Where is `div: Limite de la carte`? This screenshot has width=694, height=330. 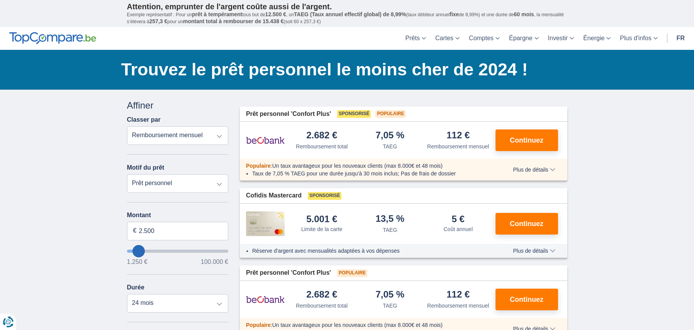 div: Limite de la carte is located at coordinates (322, 229).